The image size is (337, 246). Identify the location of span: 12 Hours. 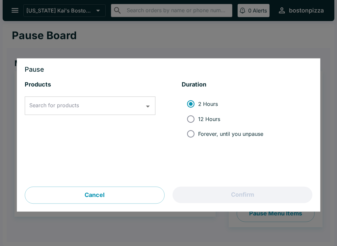
(209, 119).